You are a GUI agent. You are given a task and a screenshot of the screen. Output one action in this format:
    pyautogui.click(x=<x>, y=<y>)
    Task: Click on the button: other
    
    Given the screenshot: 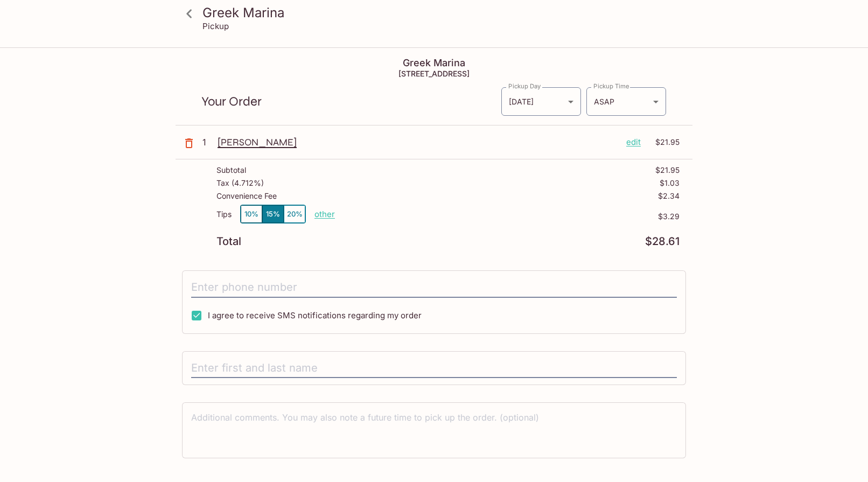 What is the action you would take?
    pyautogui.click(x=325, y=214)
    